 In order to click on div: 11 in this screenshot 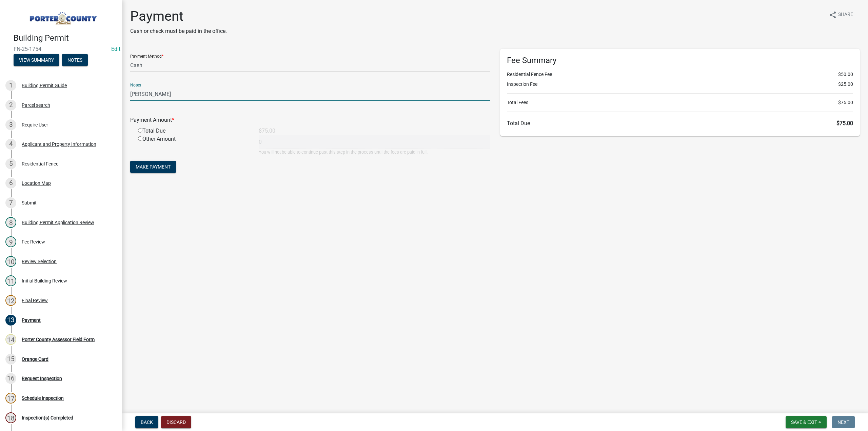, I will do `click(11, 281)`.